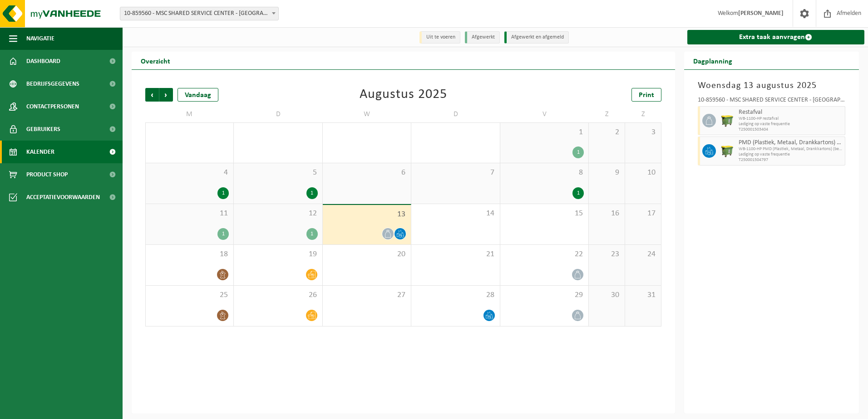 The width and height of the screenshot is (868, 419). I want to click on h2: Dagplanning, so click(713, 60).